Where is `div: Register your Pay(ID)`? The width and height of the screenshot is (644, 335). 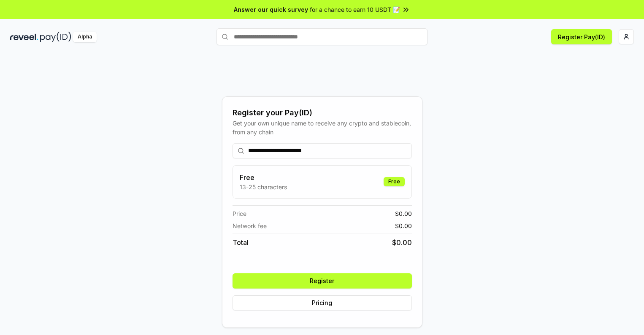 div: Register your Pay(ID) is located at coordinates (322, 113).